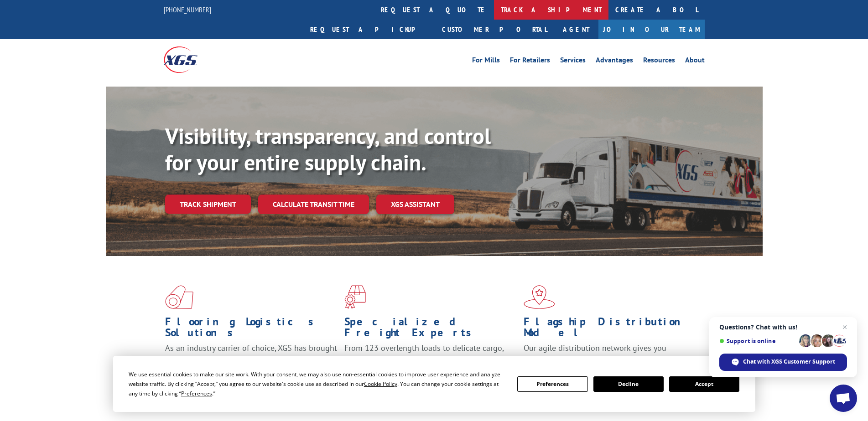 Image resolution: width=868 pixels, height=421 pixels. I want to click on a: Resources, so click(660, 62).